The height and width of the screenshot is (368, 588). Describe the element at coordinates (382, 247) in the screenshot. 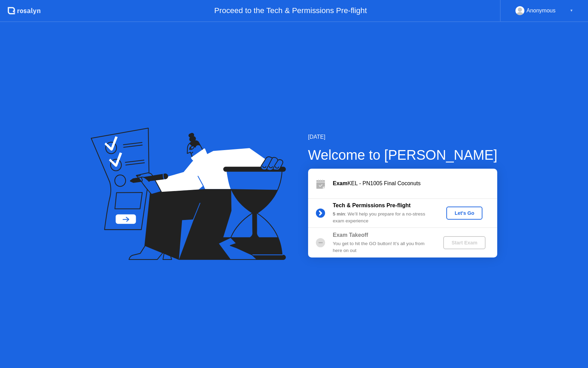

I see `div: You get to hit the GO button! It’s all you from here on out` at that location.